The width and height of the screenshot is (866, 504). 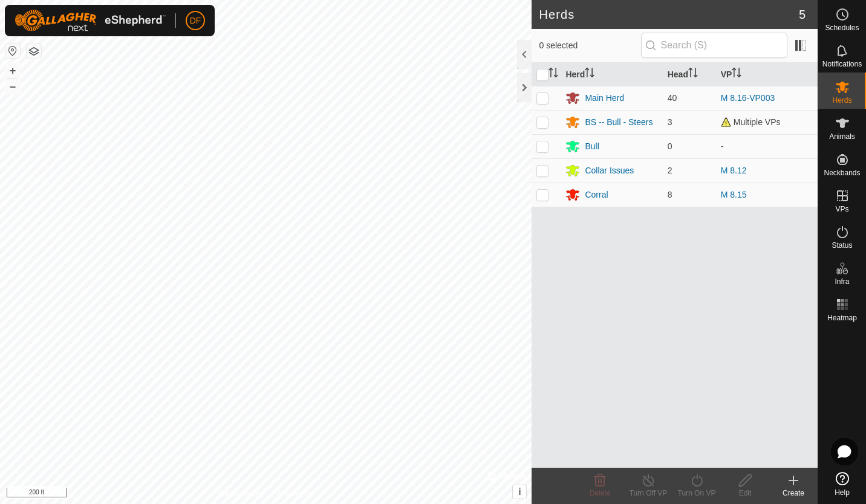 What do you see at coordinates (802, 15) in the screenshot?
I see `span: 5` at bounding box center [802, 15].